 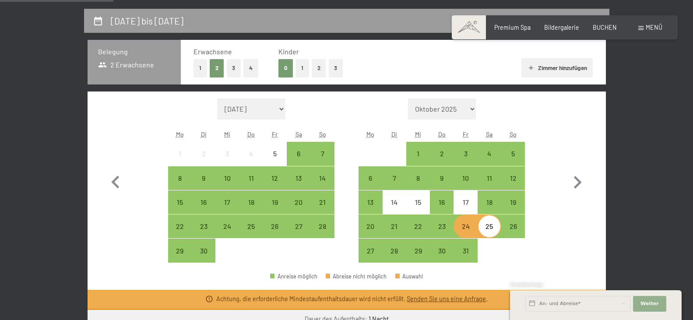 I want to click on div: 30, so click(x=204, y=258).